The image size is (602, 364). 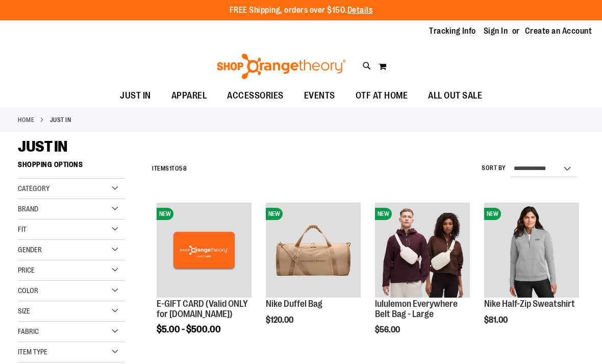 I want to click on a: Nike Duffel Bag, so click(x=294, y=303).